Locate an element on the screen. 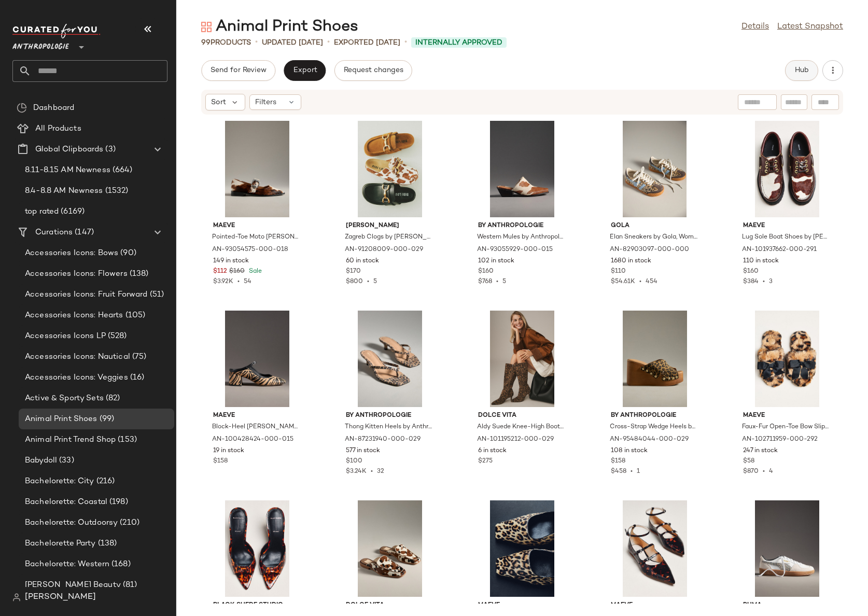 The width and height of the screenshot is (868, 616). span: 8.4-8.8 AM Newness is located at coordinates (64, 191).